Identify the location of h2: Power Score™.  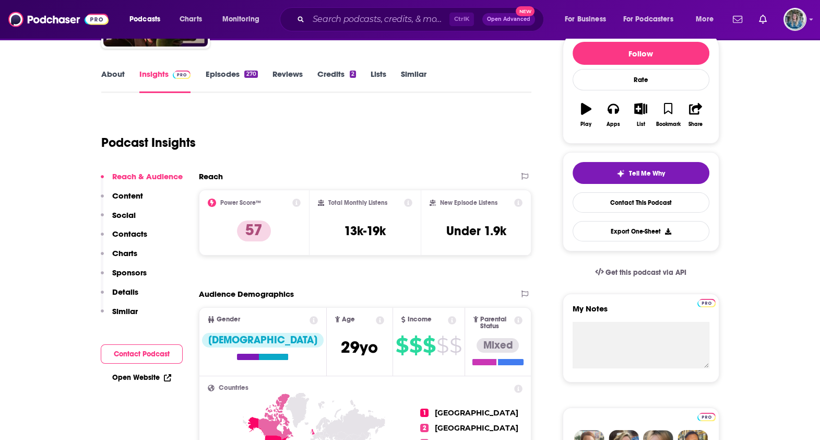
(241, 203).